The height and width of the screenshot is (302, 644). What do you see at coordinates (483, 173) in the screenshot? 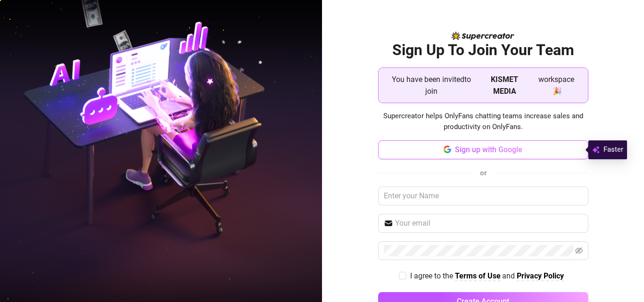
I see `span: or` at bounding box center [483, 173].